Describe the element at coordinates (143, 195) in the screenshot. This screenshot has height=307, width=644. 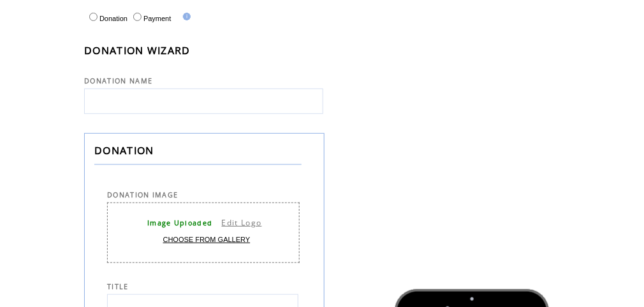
I see `span: DONATION IMAGE` at that location.